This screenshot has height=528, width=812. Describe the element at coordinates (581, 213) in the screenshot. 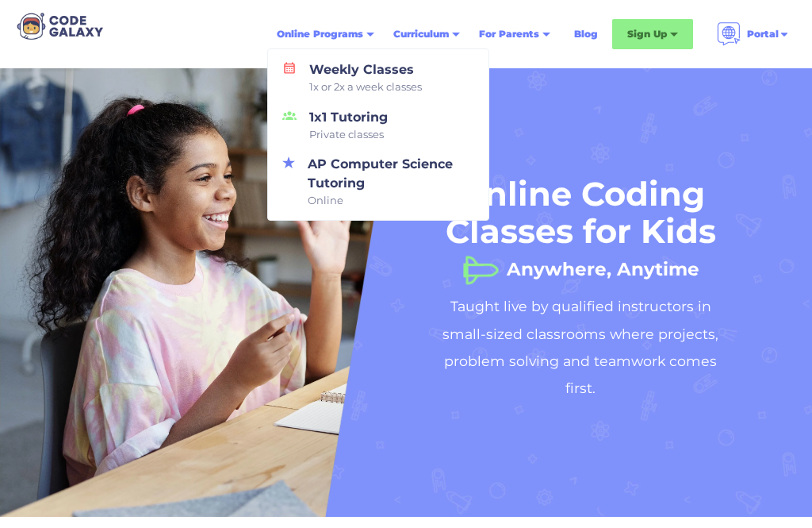

I see `h1: Online Coding Classes for Kids` at that location.